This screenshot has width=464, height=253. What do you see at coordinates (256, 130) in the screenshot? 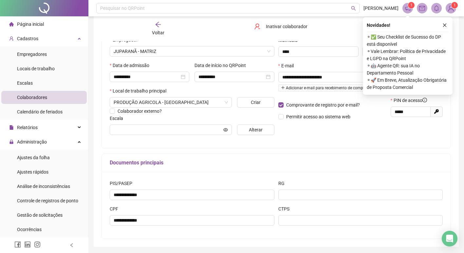
I see `span: Alterar` at bounding box center [256, 130].